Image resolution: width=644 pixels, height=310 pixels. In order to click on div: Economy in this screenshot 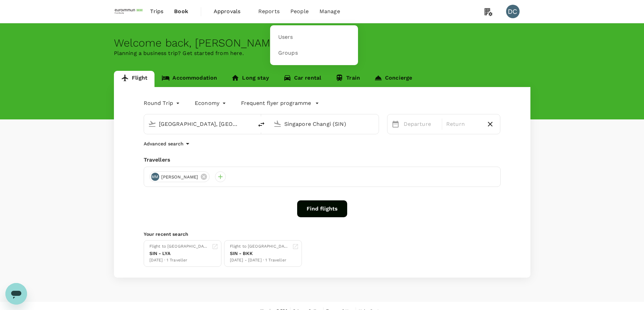, I will do `click(211, 104)`.